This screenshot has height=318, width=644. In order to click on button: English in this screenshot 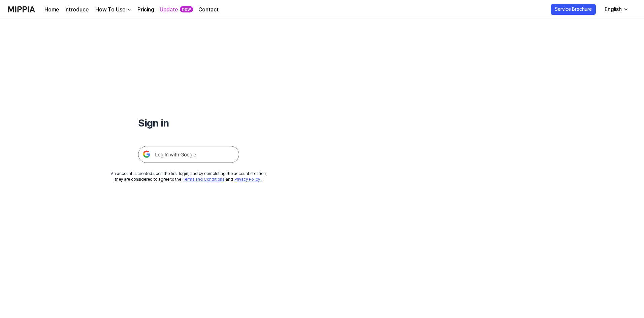, I will do `click(616, 9)`.